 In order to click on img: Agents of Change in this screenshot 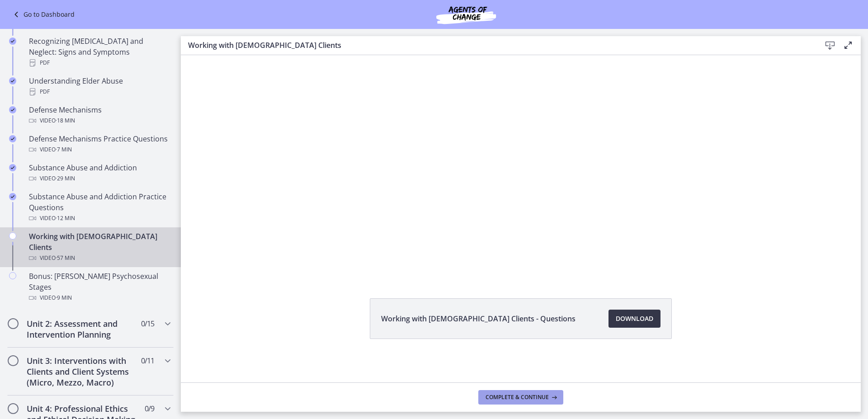, I will do `click(466, 14)`.